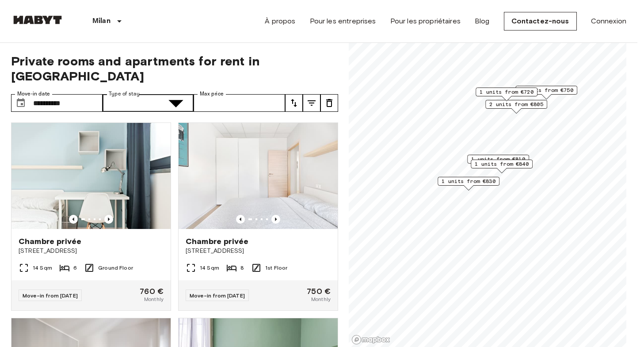  I want to click on img: Habyt, so click(38, 20).